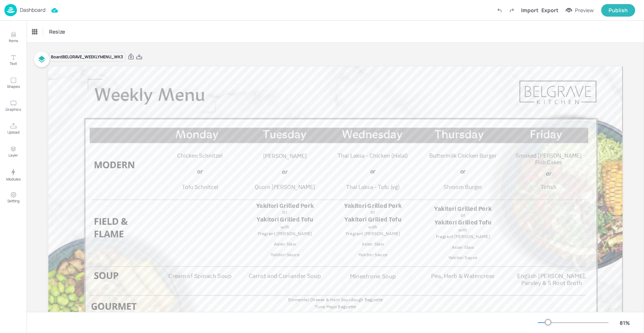 The height and width of the screenshot is (333, 644). What do you see at coordinates (624, 322) in the screenshot?
I see `div: 81 %` at bounding box center [624, 322].